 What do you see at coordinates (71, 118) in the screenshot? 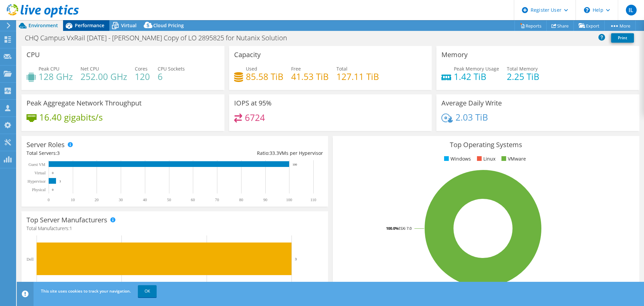
I see `h4: 16.40 gigabits/s` at bounding box center [71, 118].